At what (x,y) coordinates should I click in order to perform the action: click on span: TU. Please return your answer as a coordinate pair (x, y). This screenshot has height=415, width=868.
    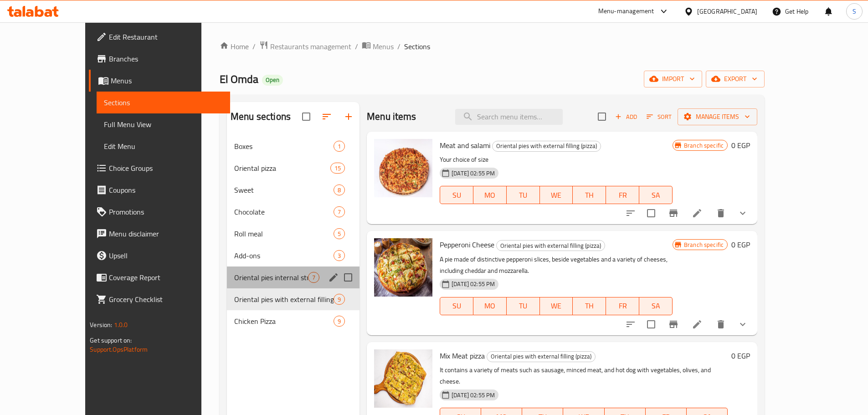
    Looking at the image, I should click on (523, 305).